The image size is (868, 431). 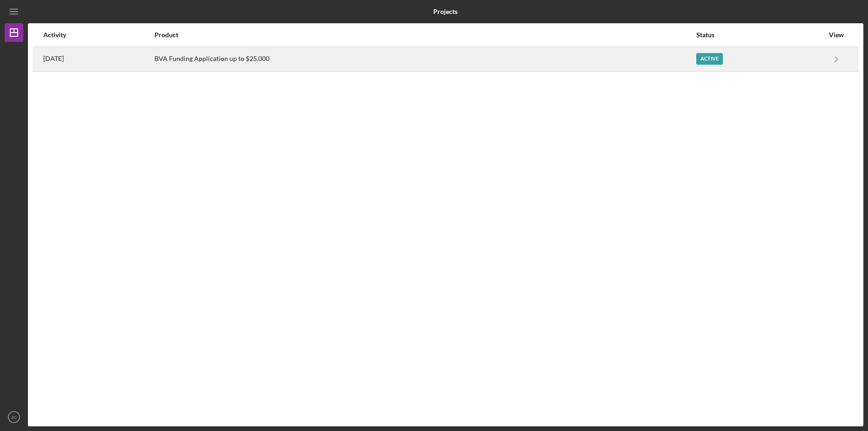 I want to click on button: JC, so click(x=14, y=417).